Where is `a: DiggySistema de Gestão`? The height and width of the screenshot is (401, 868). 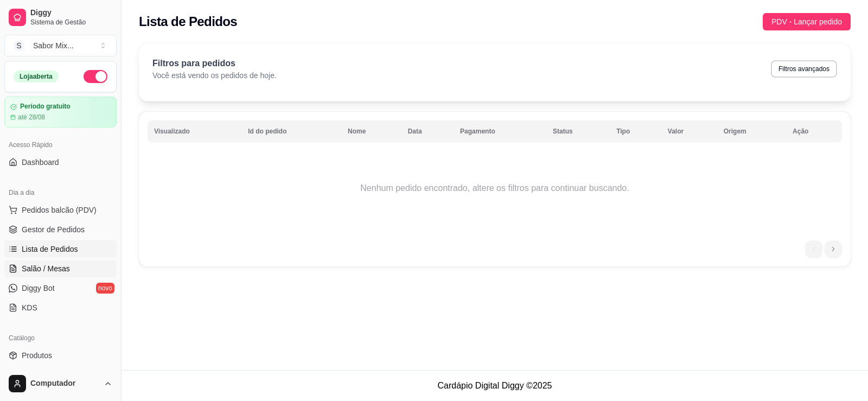
a: DiggySistema de Gestão is located at coordinates (60, 17).